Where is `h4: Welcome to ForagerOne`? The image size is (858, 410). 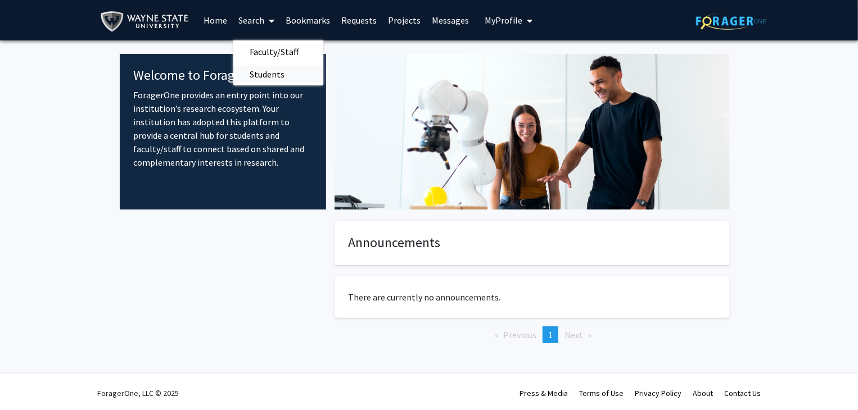 h4: Welcome to ForagerOne is located at coordinates (223, 75).